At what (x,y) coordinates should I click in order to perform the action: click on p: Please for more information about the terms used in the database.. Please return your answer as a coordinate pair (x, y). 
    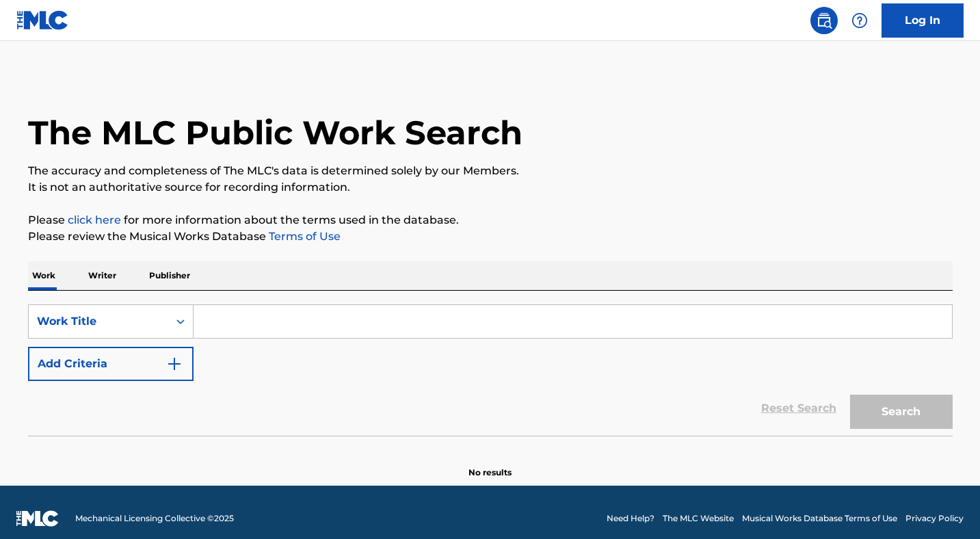
    Looking at the image, I should click on (490, 221).